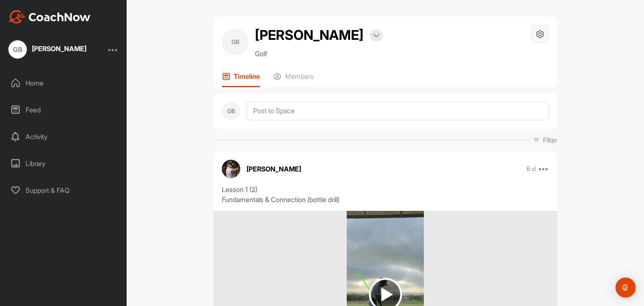  What do you see at coordinates (385, 195) in the screenshot?
I see `div: Lesson 1 (2) Fundamentals & Connection (bottle drill)` at bounding box center [385, 195].